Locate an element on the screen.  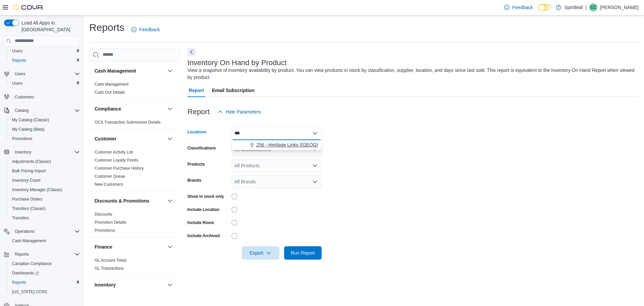
a: Customer Queue is located at coordinates (109, 177).